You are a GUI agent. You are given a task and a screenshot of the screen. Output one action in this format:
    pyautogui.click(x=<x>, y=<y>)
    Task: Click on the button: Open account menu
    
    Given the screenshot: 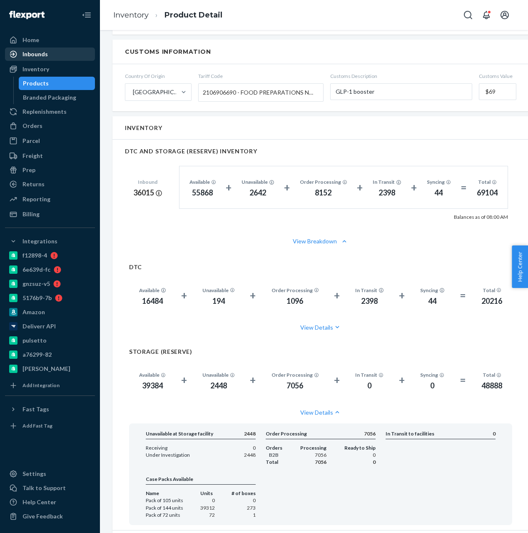 What is the action you would take?
    pyautogui.click(x=505, y=15)
    